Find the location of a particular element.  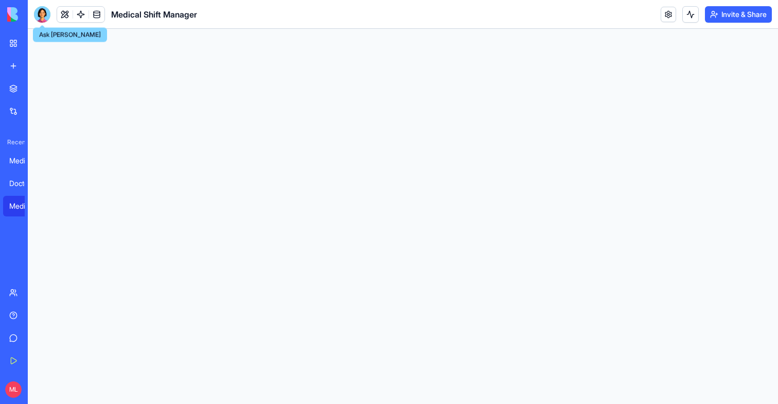

a: Doctor Shift Manager is located at coordinates (24, 183).